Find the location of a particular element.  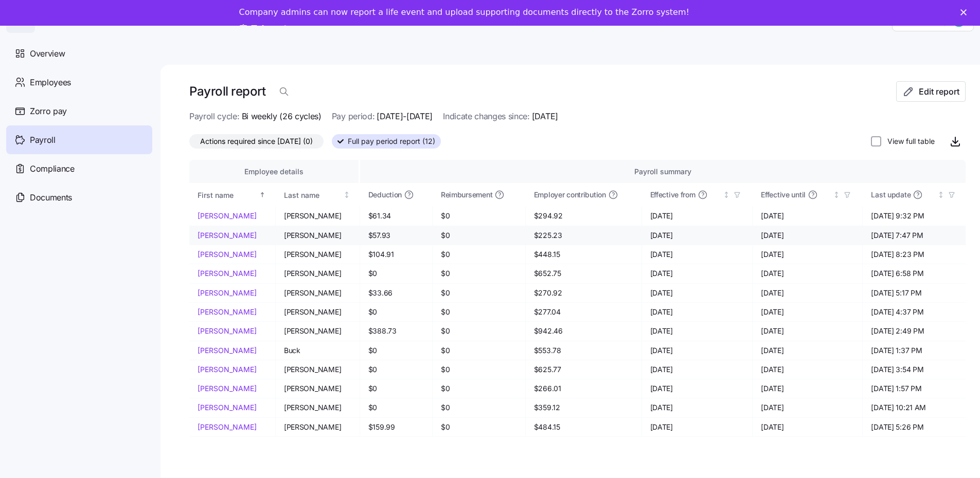

span: Payroll is located at coordinates (43, 140).